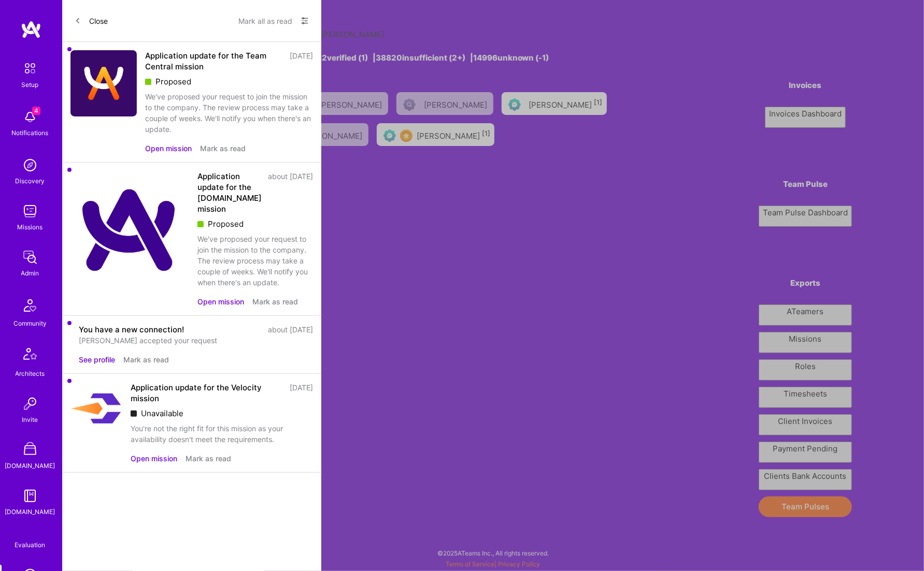  What do you see at coordinates (221, 413) in the screenshot?
I see `div: Unavailable` at bounding box center [221, 413].